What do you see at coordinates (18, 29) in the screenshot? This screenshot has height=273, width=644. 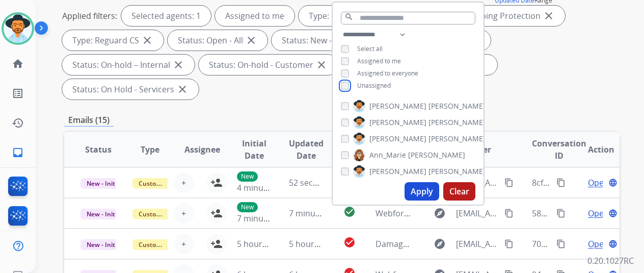 I see `img: avatar` at bounding box center [18, 29].